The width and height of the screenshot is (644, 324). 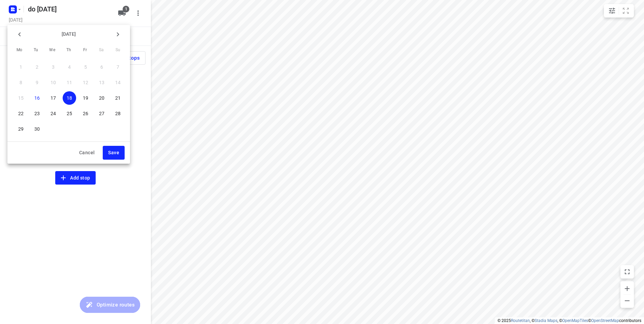 I want to click on button: 20, so click(x=102, y=99).